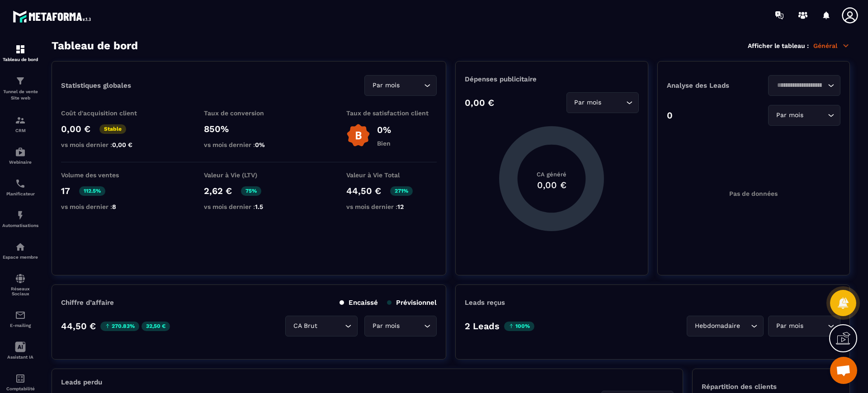  I want to click on img: scheduler, so click(21, 184).